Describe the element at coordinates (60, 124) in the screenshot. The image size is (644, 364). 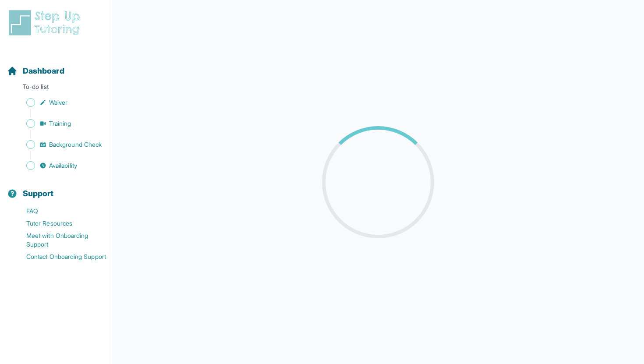
I see `span: Training` at that location.